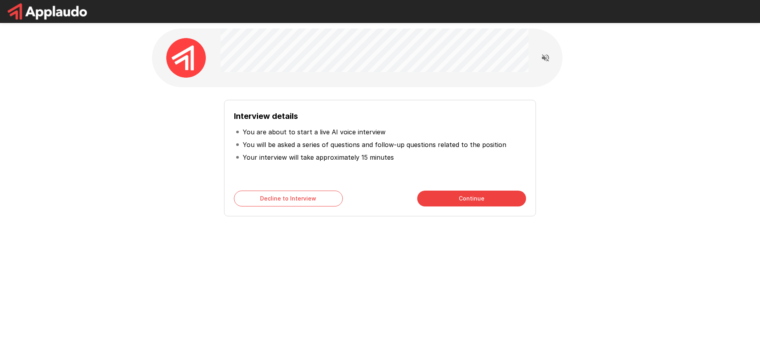 This screenshot has height=361, width=760. Describe the element at coordinates (314, 132) in the screenshot. I see `p: You are about to start a live AI voice interview` at that location.